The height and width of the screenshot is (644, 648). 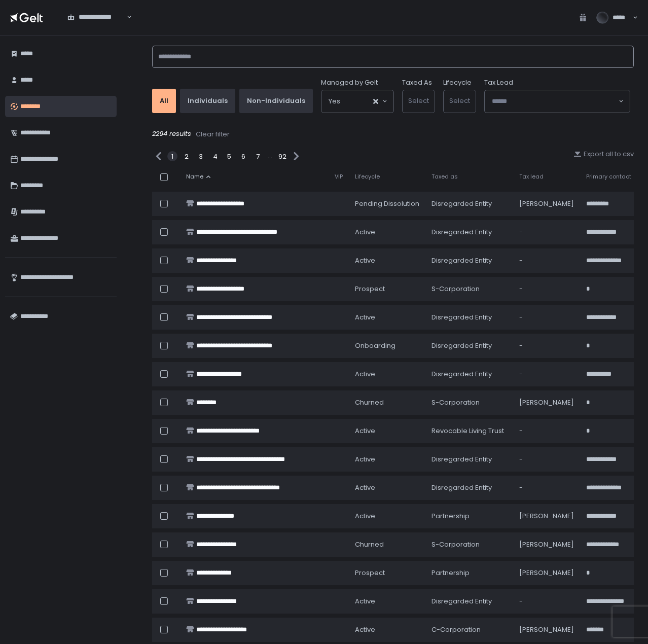 I want to click on button: Non-Individuals, so click(x=276, y=101).